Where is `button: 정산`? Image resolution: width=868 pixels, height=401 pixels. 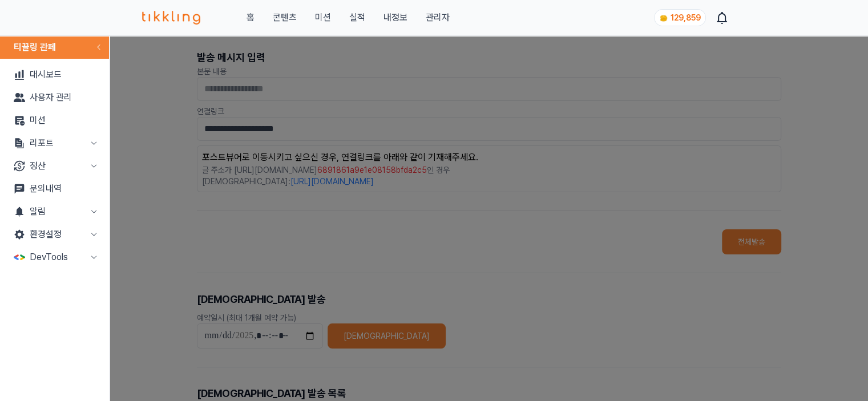 button: 정산 is located at coordinates (54, 166).